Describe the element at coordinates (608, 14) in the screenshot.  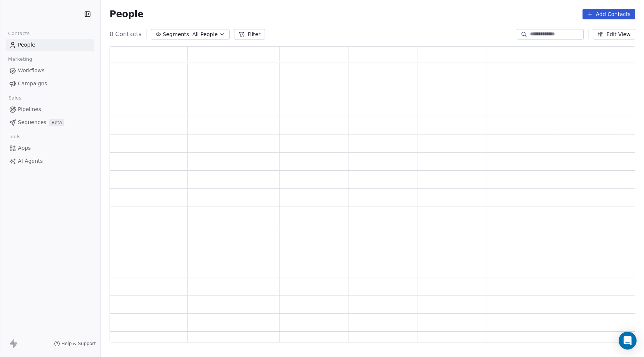
I see `button: Add Contacts` at that location.